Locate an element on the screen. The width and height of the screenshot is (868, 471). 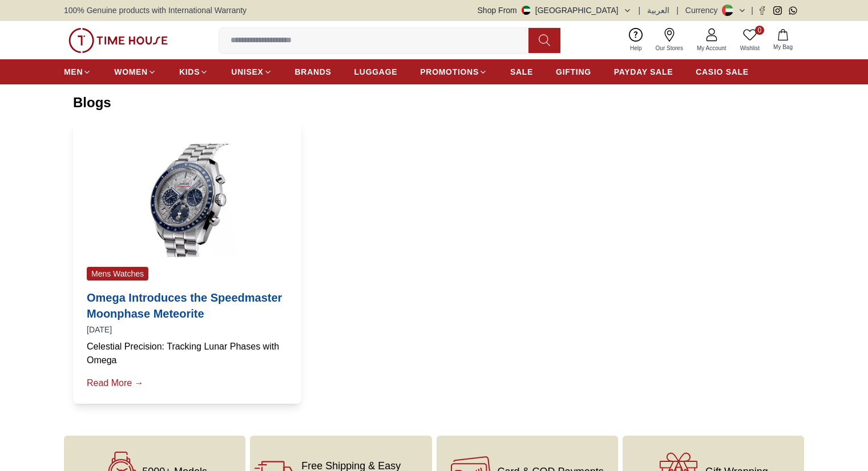
span: LUGGAGE is located at coordinates (376, 72).